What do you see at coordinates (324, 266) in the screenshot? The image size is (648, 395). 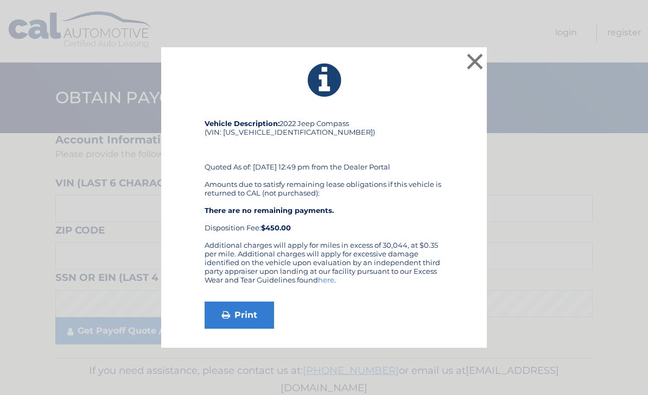 I see `div: Additional charges will apply for miles in excess of 30,044, at $0.35 per mile. Additional charge...` at bounding box center [324, 266].